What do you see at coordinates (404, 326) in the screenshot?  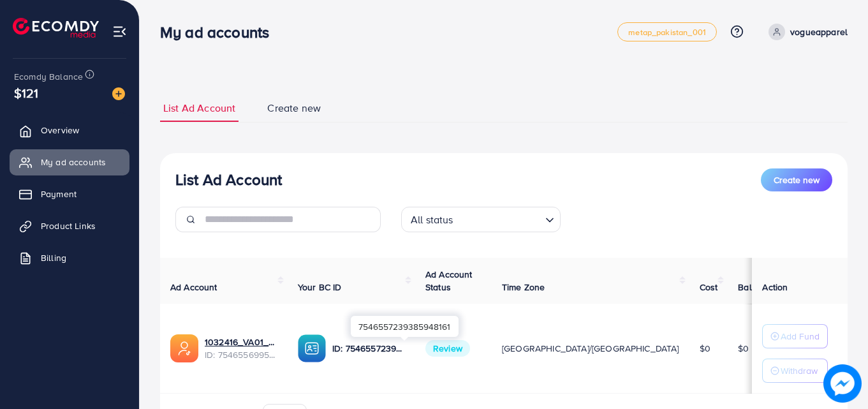 I see `div: 7546557239385948161` at bounding box center [404, 326].